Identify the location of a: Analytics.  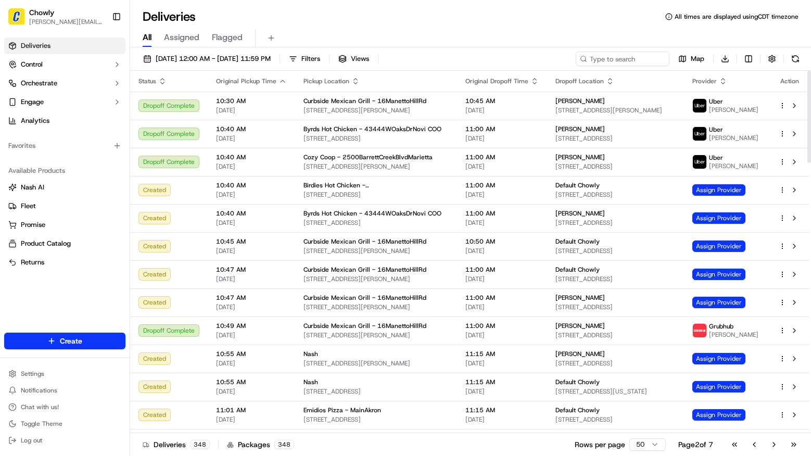
(65, 121).